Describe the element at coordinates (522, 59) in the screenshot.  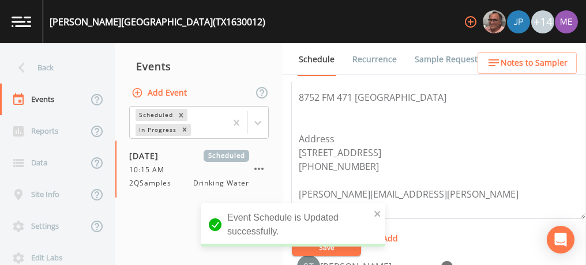
I see `a: COC Details` at that location.